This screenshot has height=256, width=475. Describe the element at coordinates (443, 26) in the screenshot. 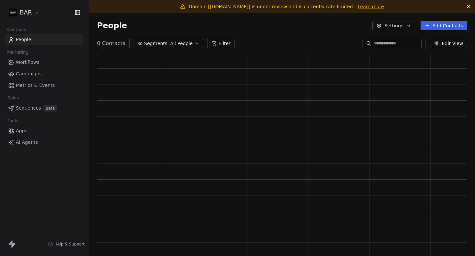

I see `button: Add Contacts` at that location.